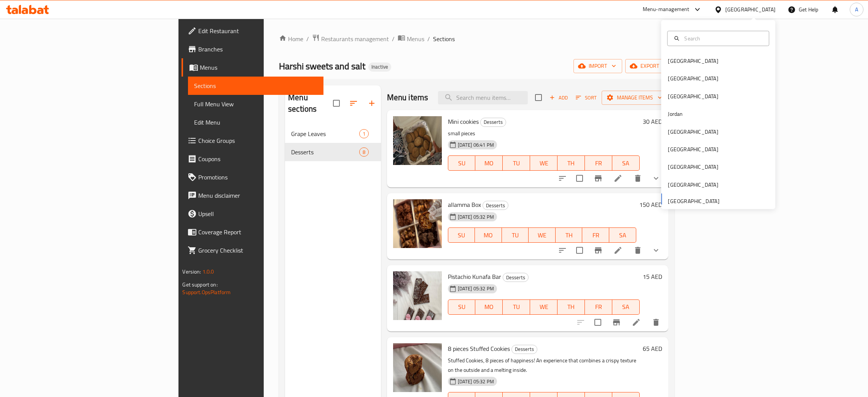  I want to click on span: Menus, so click(416, 39).